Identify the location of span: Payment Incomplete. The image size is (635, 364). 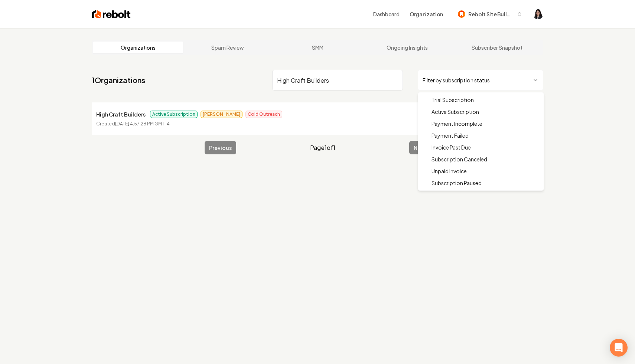
(457, 124).